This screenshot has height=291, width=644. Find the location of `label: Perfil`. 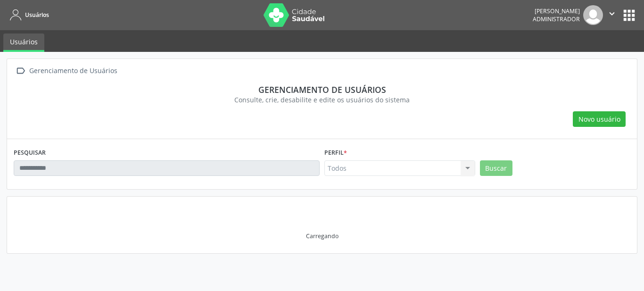

label: Perfil is located at coordinates (335, 153).